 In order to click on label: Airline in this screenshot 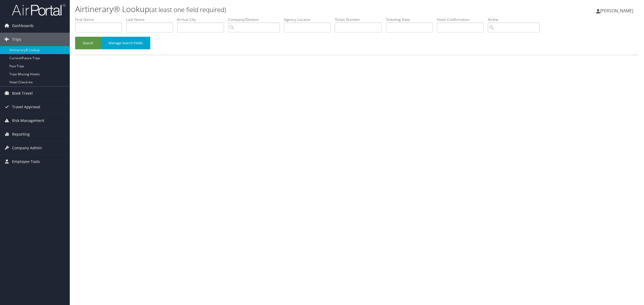, I will do `click(516, 20)`.